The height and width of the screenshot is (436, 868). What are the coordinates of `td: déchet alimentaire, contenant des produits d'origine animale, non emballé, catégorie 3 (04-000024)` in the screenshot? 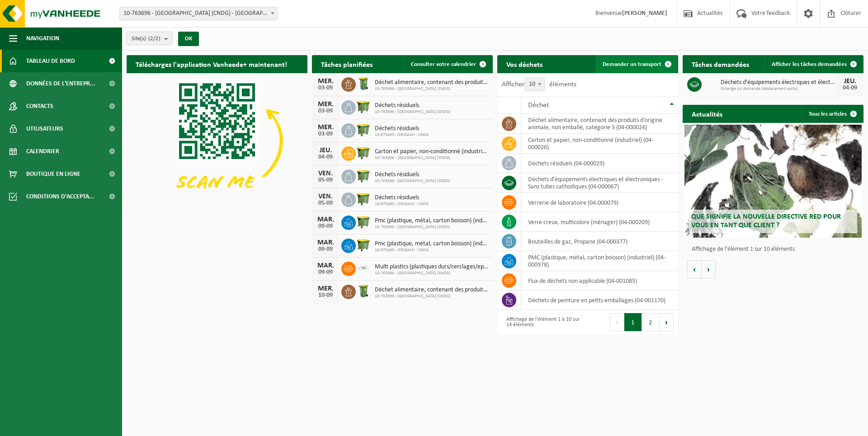 It's located at (599, 124).